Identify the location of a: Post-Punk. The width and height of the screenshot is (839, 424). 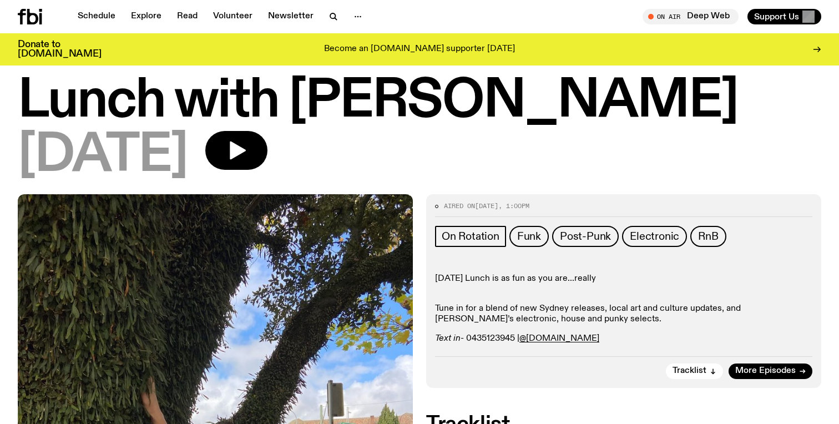
(585, 236).